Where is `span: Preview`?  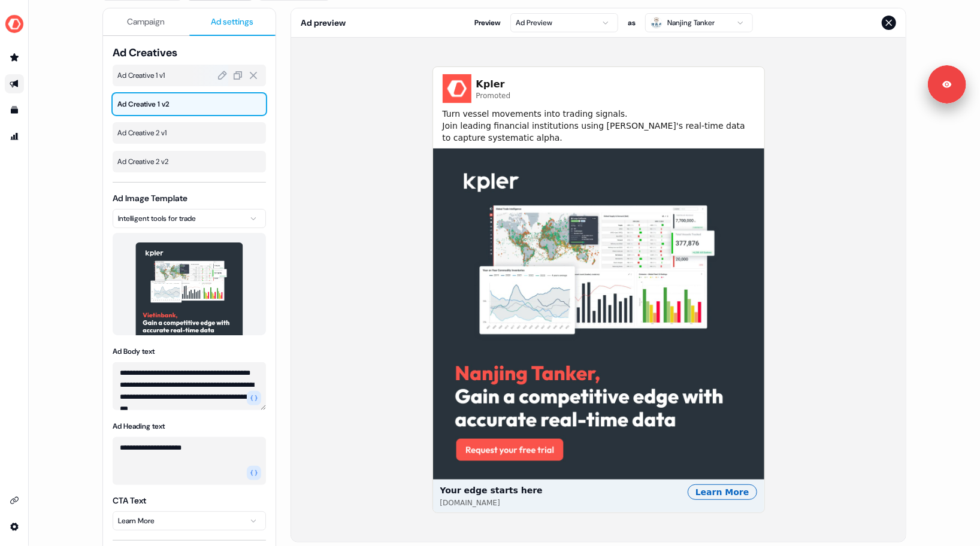 span: Preview is located at coordinates (488, 23).